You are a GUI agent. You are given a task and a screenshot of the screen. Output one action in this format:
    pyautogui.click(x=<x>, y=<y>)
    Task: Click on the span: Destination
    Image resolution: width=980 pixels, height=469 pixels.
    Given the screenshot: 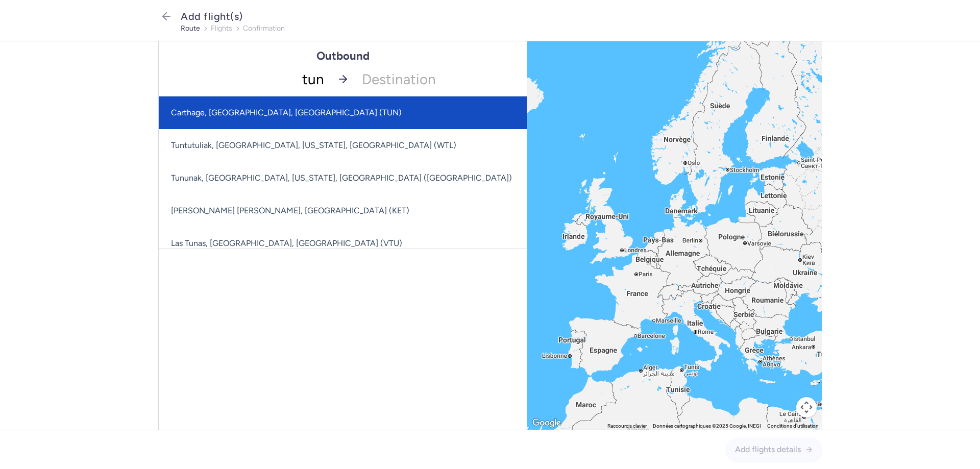 What is the action you would take?
    pyautogui.click(x=442, y=79)
    